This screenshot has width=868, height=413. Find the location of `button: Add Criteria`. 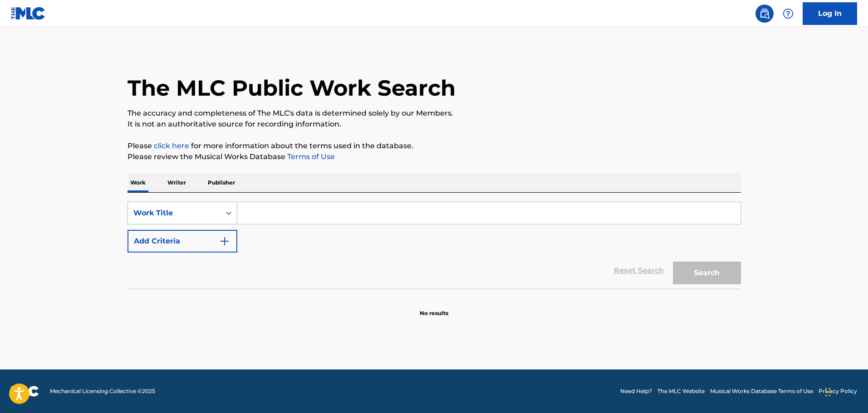

button: Add Criteria is located at coordinates (182, 241).